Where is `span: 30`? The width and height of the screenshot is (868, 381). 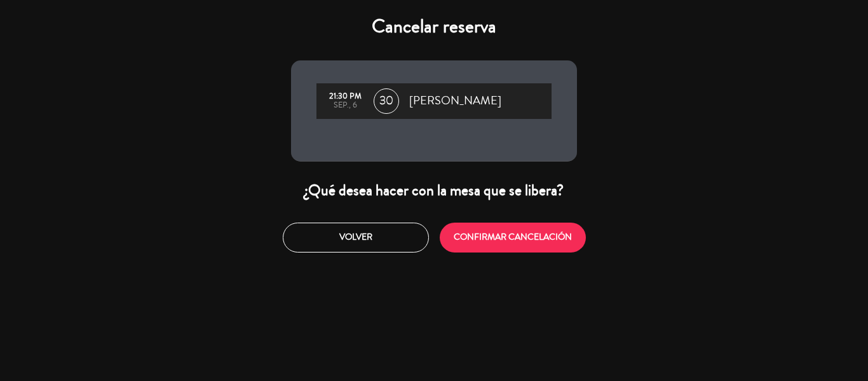 span: 30 is located at coordinates (386, 101).